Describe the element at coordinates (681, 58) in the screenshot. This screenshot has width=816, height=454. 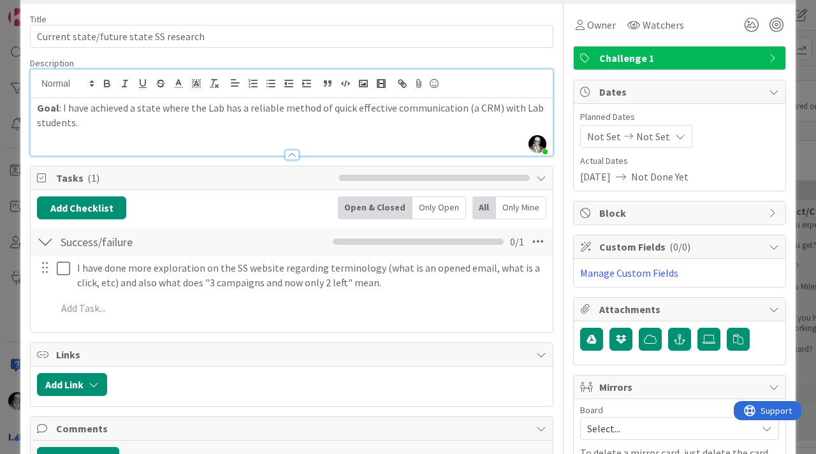
I see `span: Challenge 1` at that location.